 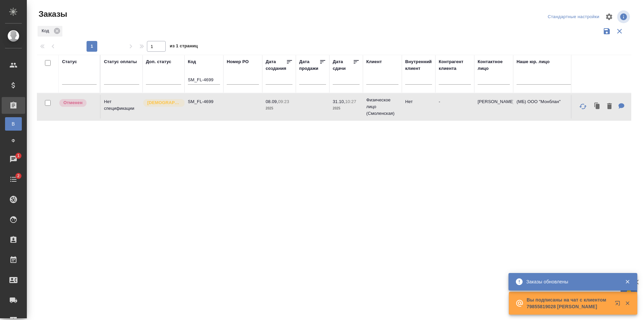 What do you see at coordinates (204, 102) in the screenshot?
I see `p: SM_FL-4699` at bounding box center [204, 102].